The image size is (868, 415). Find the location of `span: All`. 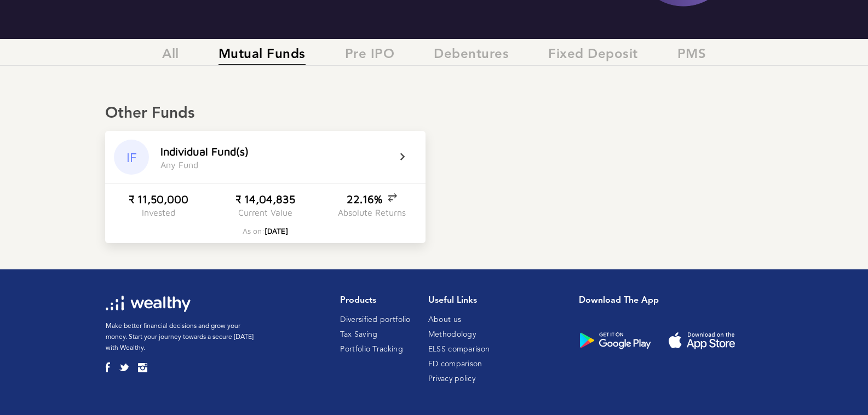

span: All is located at coordinates (170, 56).